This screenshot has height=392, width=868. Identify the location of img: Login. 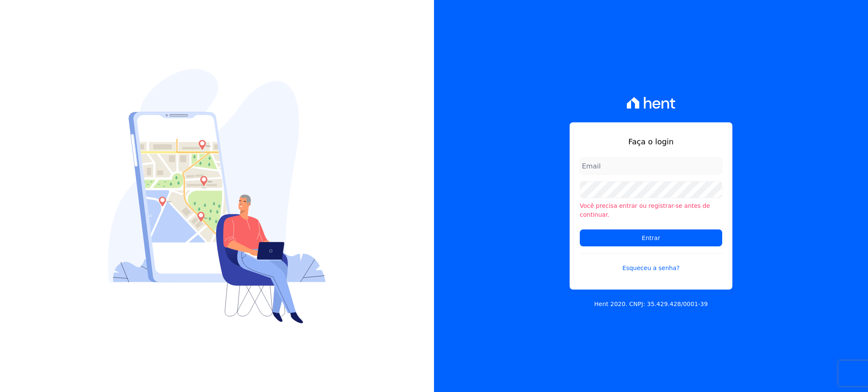
(217, 196).